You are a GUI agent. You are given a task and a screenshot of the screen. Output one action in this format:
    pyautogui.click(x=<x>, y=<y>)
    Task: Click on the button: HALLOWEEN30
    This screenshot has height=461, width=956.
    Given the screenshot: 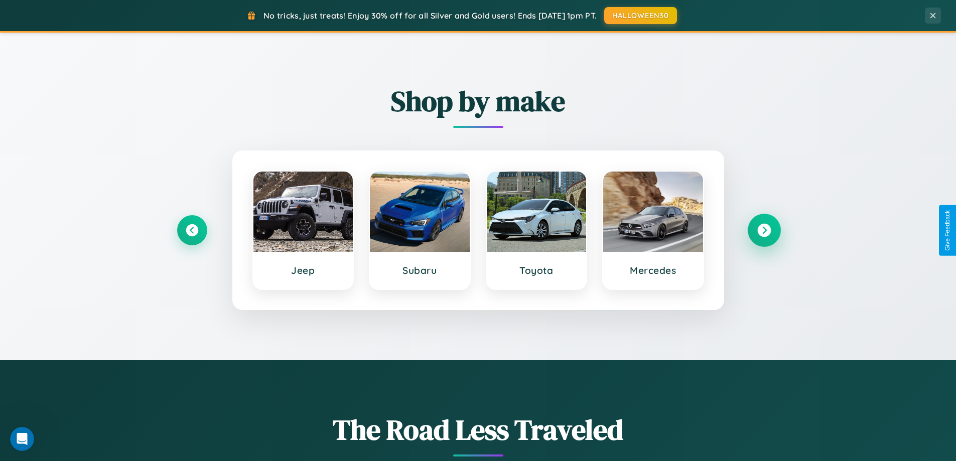 What is the action you would take?
    pyautogui.click(x=640, y=16)
    